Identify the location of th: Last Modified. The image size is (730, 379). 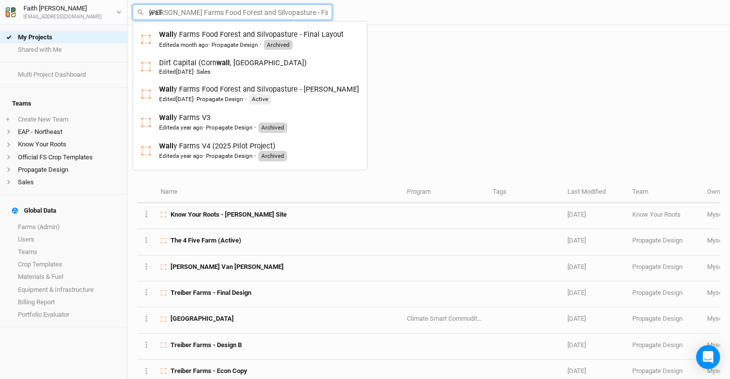
(594, 192).